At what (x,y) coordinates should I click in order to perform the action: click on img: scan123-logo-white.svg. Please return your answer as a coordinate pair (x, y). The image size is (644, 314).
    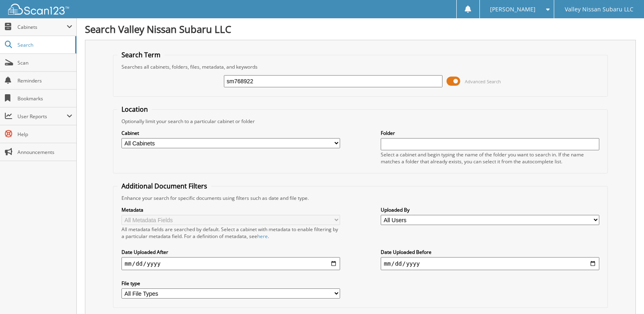
    Looking at the image, I should click on (38, 9).